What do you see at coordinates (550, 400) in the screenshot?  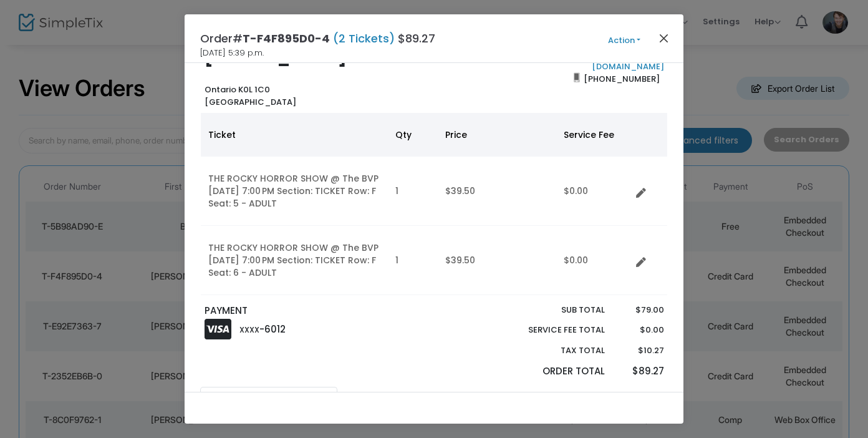 I see `a: Admission Details` at bounding box center [550, 400].